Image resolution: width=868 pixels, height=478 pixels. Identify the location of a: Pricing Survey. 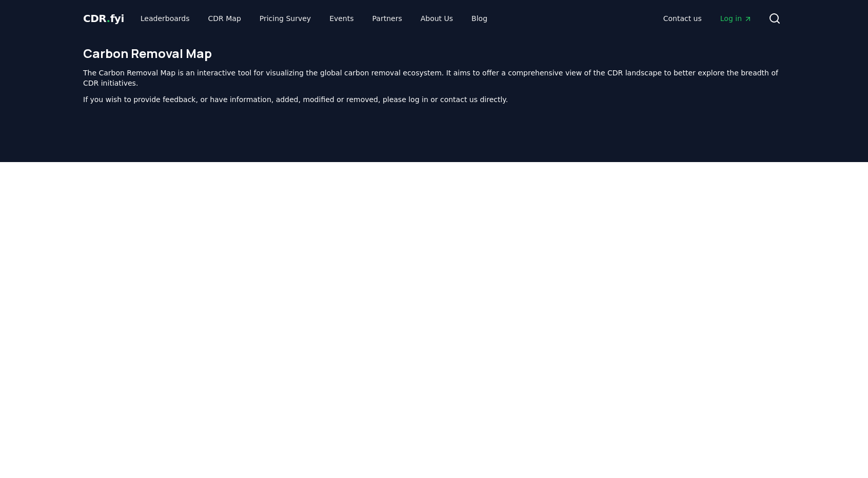
(285, 18).